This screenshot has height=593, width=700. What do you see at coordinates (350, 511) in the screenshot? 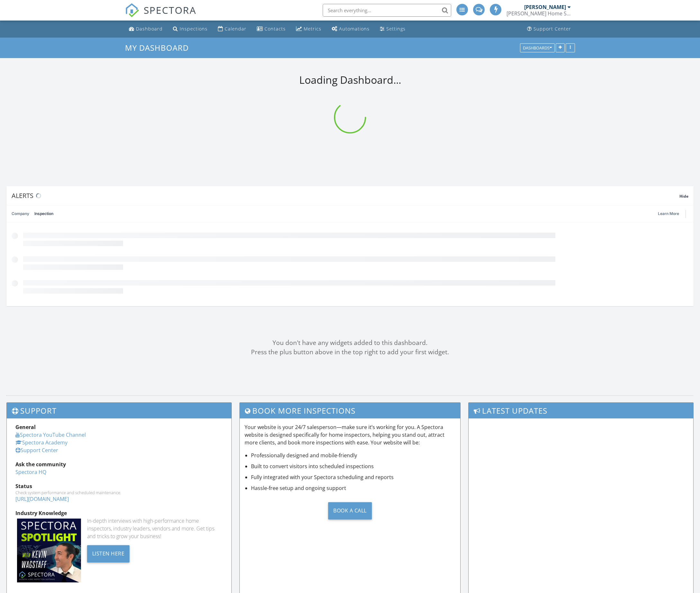
I see `a: Book a Call` at bounding box center [350, 511].